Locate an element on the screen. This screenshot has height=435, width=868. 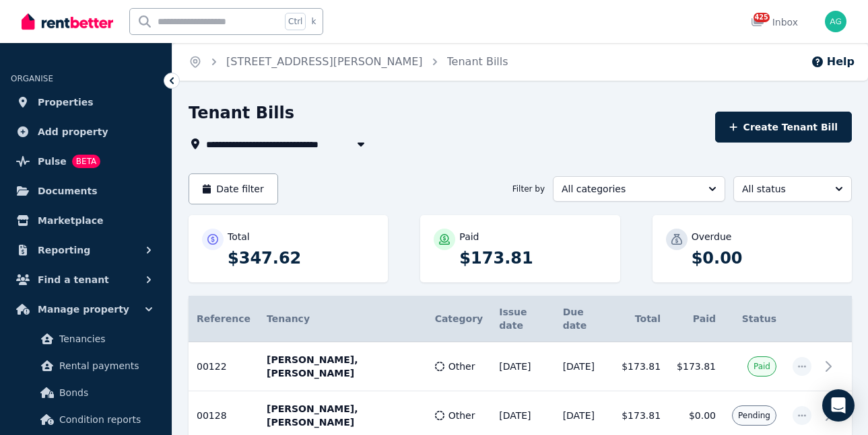
button: Create Tenant Bill is located at coordinates (783, 127).